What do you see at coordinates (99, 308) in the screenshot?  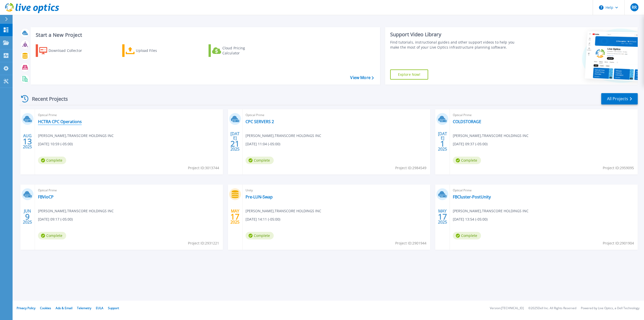 I see `a: EULA` at bounding box center [99, 308].